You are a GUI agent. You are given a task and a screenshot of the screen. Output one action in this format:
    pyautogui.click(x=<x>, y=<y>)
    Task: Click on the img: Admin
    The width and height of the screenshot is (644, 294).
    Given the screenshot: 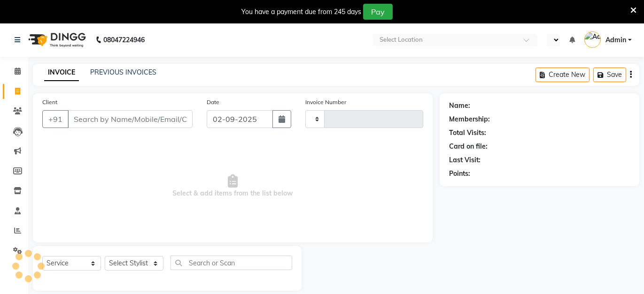 What is the action you would take?
    pyautogui.click(x=592, y=40)
    